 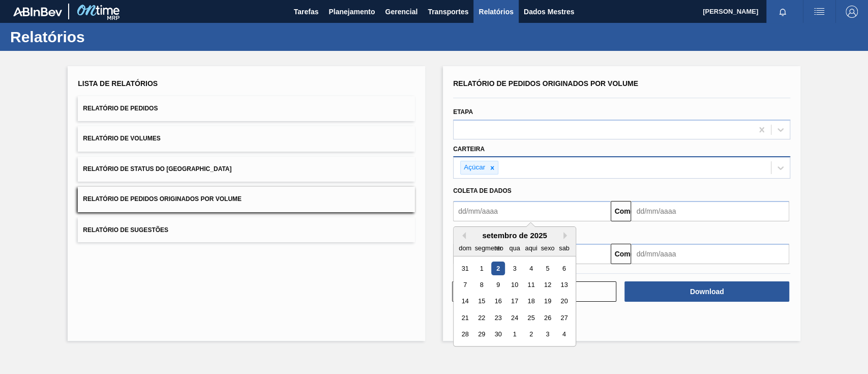 I want to click on font: 24, so click(x=515, y=317).